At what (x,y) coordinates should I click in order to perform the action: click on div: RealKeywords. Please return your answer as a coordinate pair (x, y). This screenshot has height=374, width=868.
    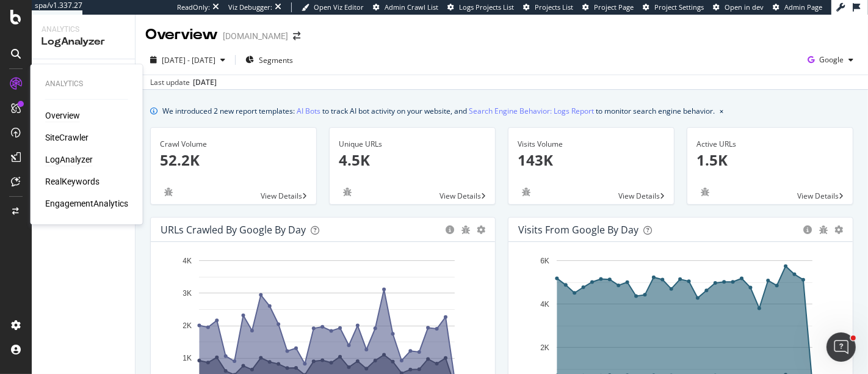
    Looking at the image, I should click on (72, 181).